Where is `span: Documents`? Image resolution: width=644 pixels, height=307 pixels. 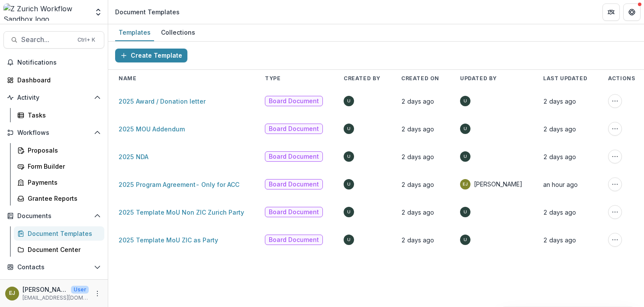 span: Documents is located at coordinates (54, 216).